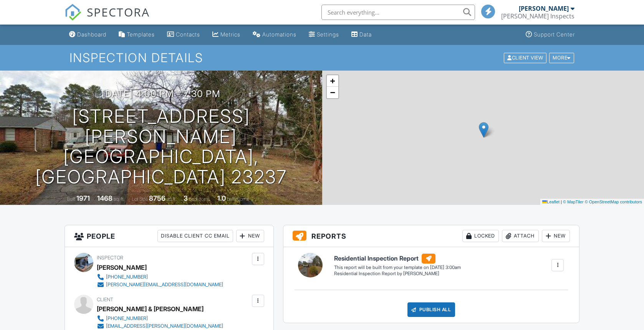  Describe the element at coordinates (328, 34) in the screenshot. I see `div: Settings` at that location.